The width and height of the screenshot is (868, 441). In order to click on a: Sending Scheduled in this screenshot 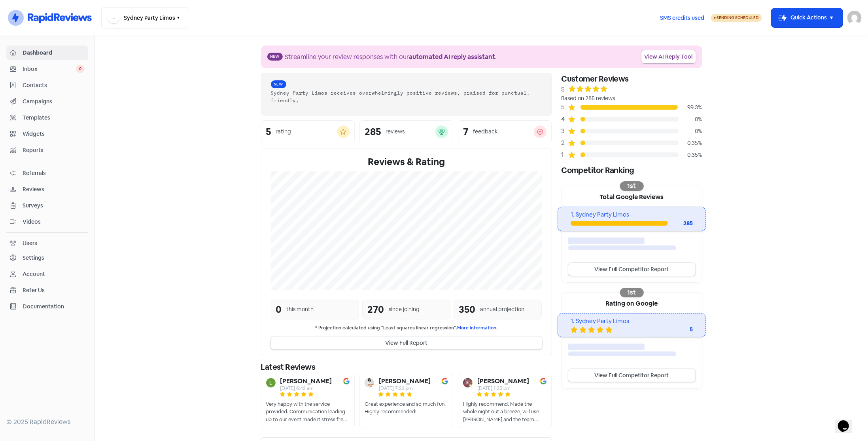, I will do `click(736, 18)`.